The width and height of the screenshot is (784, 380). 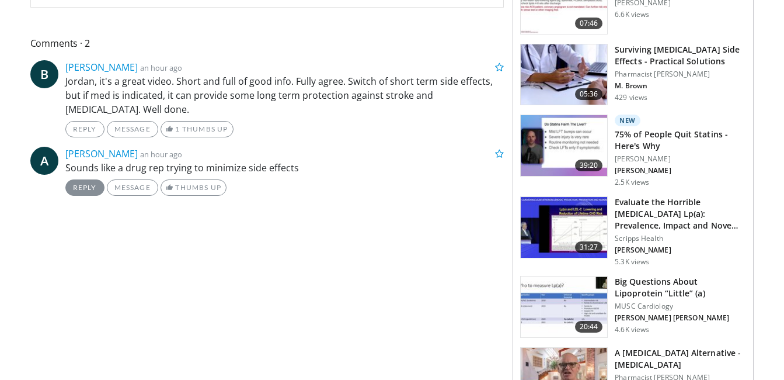 I want to click on img: 79764dec-74e5-4d11-9932-23f29d36f9dc.150x105_q85_crop-smart_upscale.jpg, so click(x=564, y=145).